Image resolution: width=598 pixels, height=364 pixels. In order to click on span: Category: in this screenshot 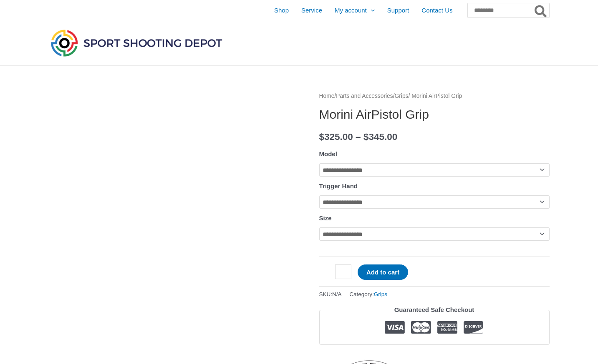, I will do `click(368, 294)`.